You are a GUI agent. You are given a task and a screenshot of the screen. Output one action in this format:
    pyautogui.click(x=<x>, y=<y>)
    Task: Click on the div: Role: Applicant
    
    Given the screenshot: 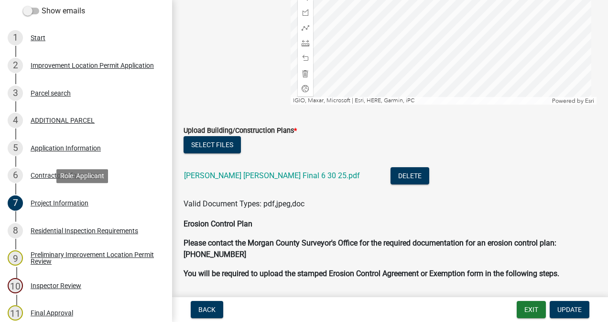 What is the action you would take?
    pyautogui.click(x=82, y=176)
    